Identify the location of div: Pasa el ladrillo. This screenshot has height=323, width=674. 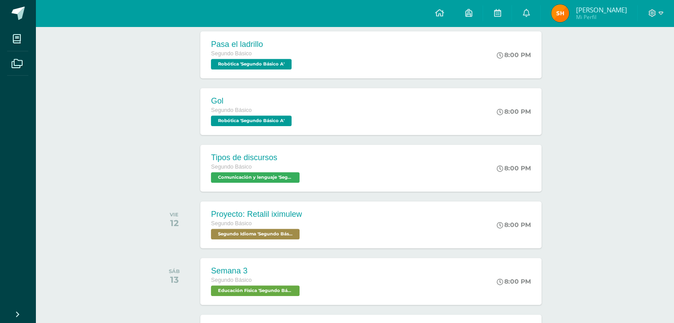
(252, 44).